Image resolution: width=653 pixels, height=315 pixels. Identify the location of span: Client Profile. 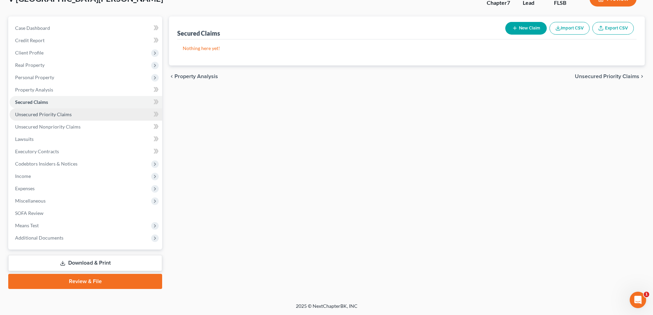
(29, 52).